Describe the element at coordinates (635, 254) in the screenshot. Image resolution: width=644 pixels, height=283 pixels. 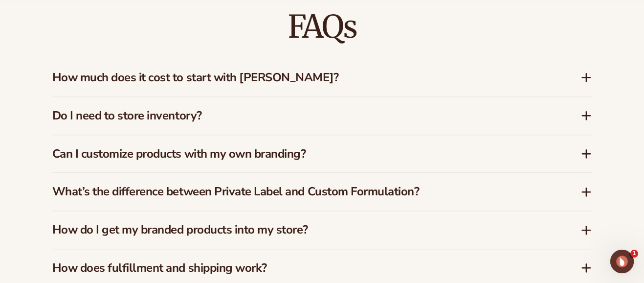
I see `span: 1` at that location.